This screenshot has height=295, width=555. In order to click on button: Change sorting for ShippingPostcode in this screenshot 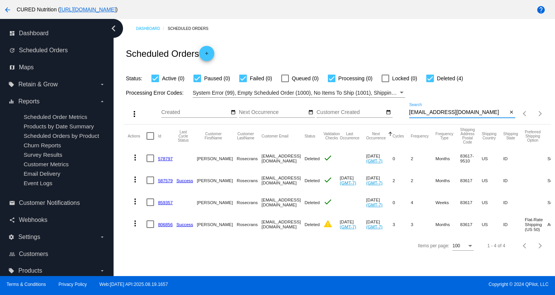, I will do `click(468, 136)`.